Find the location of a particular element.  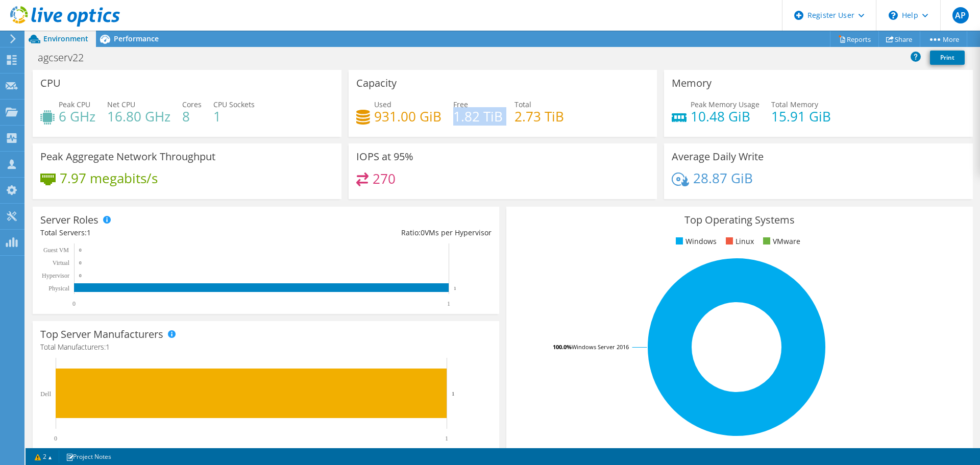

h4: 931.00 GiB is located at coordinates (408, 116).